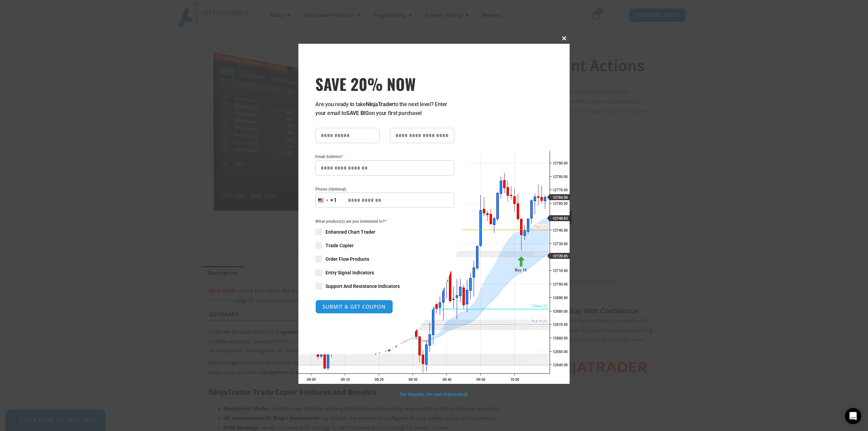 This screenshot has height=431, width=868. I want to click on label: Enhanced Chart Trader, so click(385, 232).